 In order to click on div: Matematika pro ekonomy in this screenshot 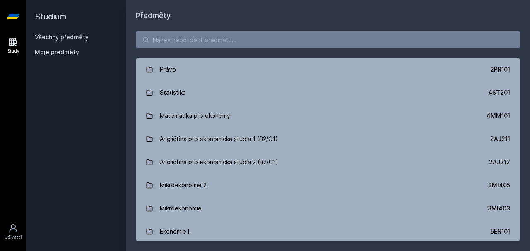, I will do `click(195, 116)`.